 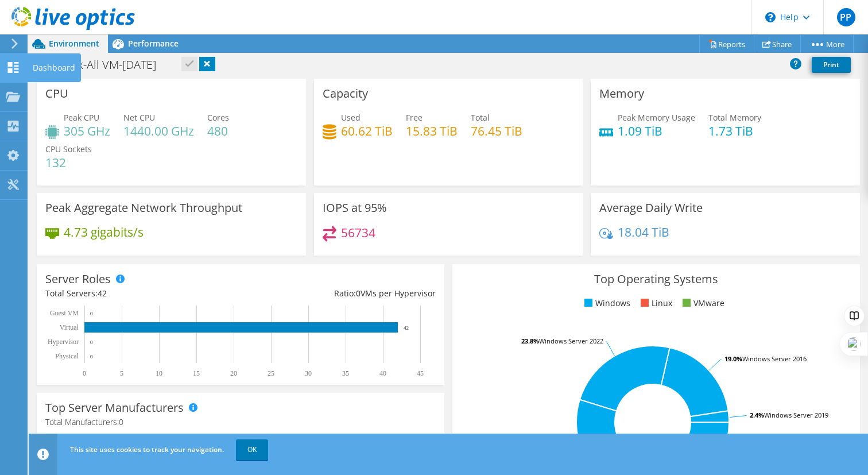 I want to click on text: 15, so click(x=196, y=373).